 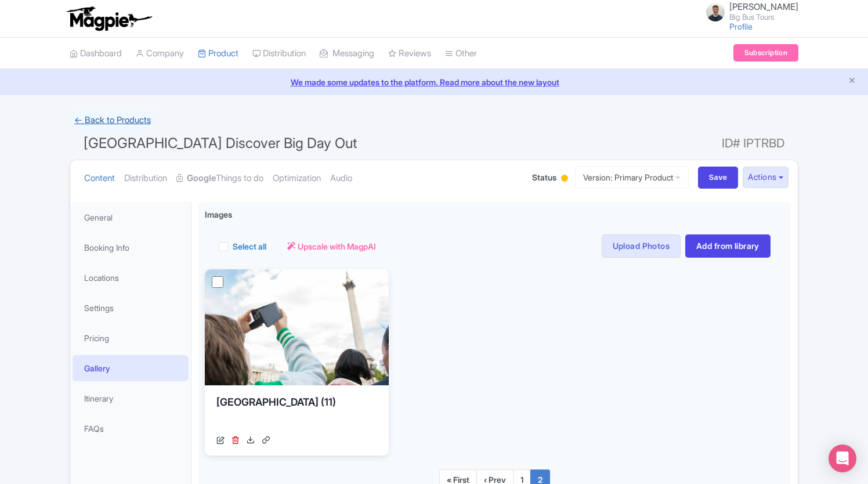 I want to click on span: Upscale with MagpAI, so click(x=337, y=246).